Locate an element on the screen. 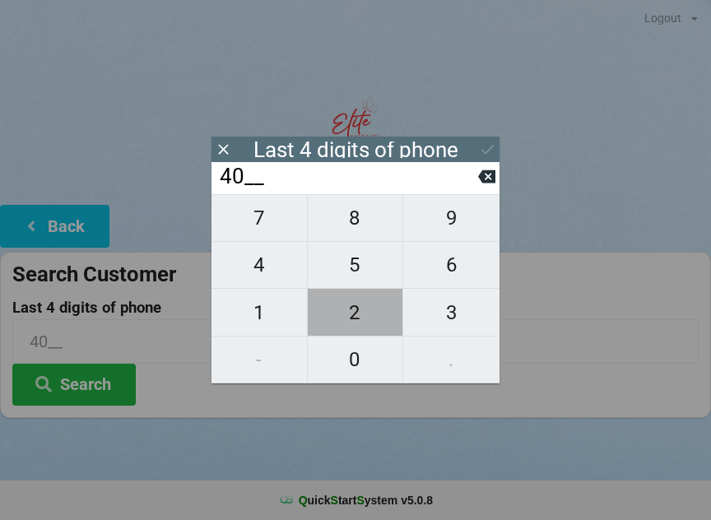 This screenshot has width=711, height=520. span: 3 is located at coordinates (451, 313).